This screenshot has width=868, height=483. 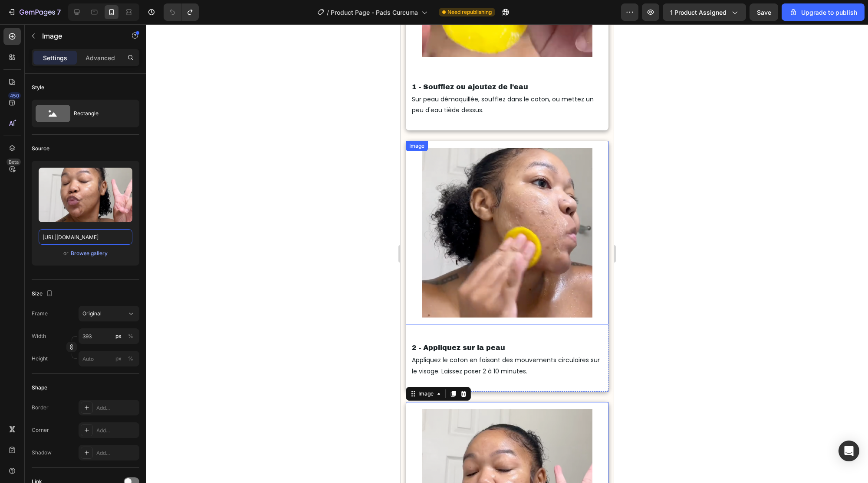 What do you see at coordinates (39, 359) in the screenshot?
I see `label: Height` at bounding box center [39, 359].